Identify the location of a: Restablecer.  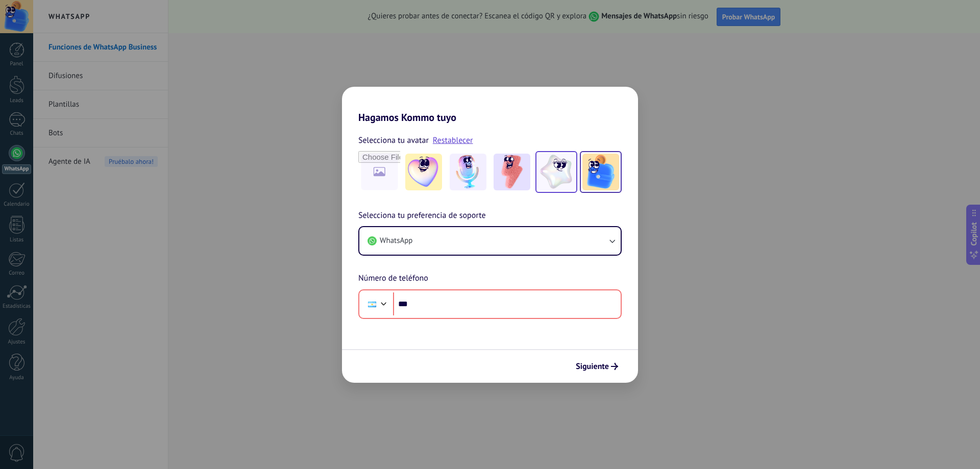
(453, 140).